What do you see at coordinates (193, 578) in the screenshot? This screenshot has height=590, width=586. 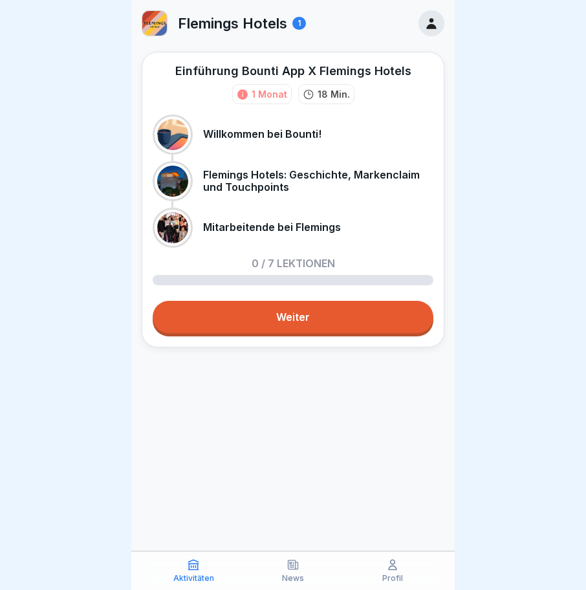 I see `p: Aktivitäten` at bounding box center [193, 578].